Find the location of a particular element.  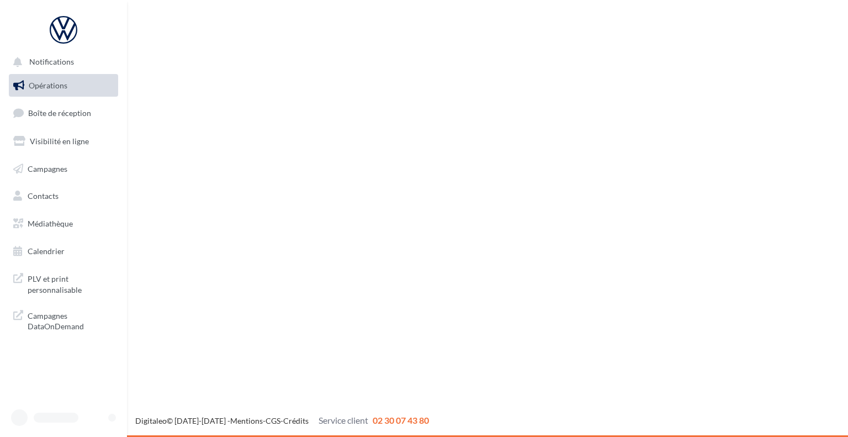

span: Calendrier is located at coordinates (46, 251).